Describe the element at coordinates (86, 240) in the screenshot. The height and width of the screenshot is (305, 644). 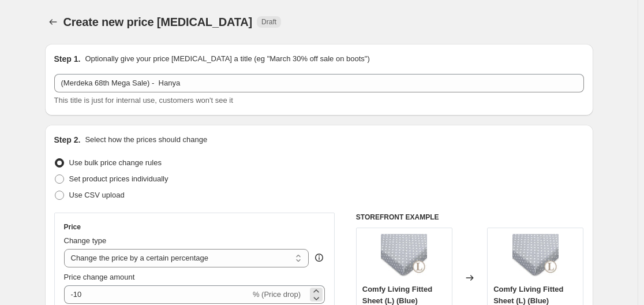
I see `span: Change type` at that location.